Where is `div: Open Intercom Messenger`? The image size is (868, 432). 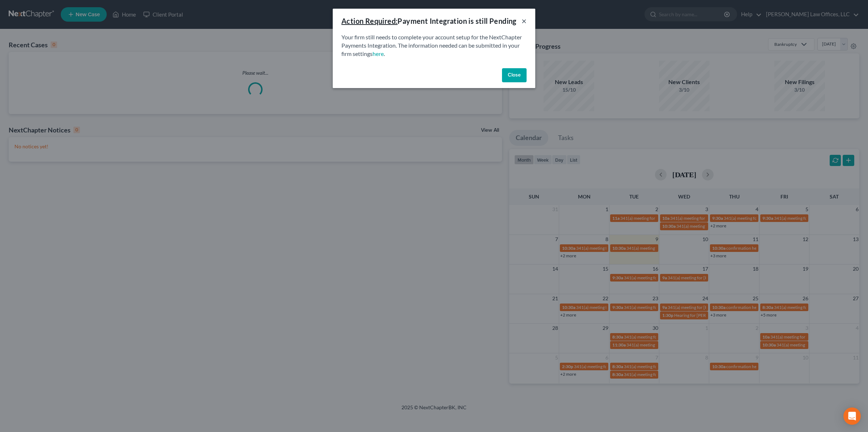
div: Open Intercom Messenger is located at coordinates (852, 417).